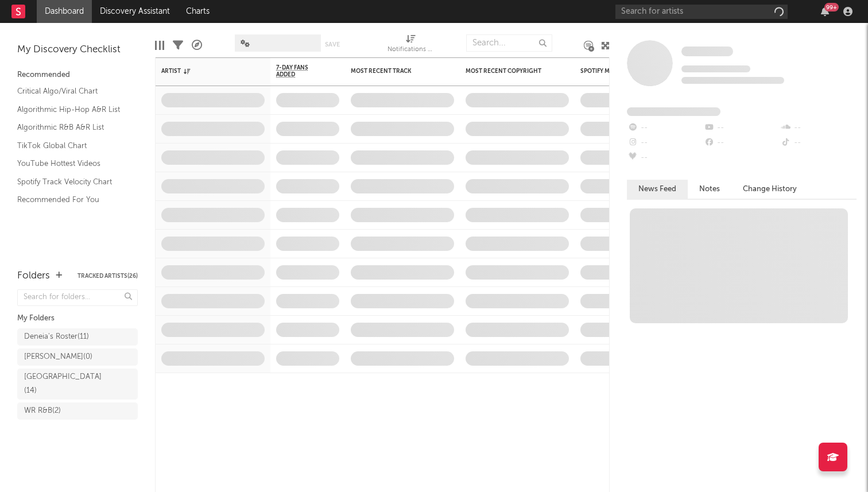 Image resolution: width=868 pixels, height=492 pixels. Describe the element at coordinates (624, 71) in the screenshot. I see `div: Spotify Monthly Listeners` at that location.